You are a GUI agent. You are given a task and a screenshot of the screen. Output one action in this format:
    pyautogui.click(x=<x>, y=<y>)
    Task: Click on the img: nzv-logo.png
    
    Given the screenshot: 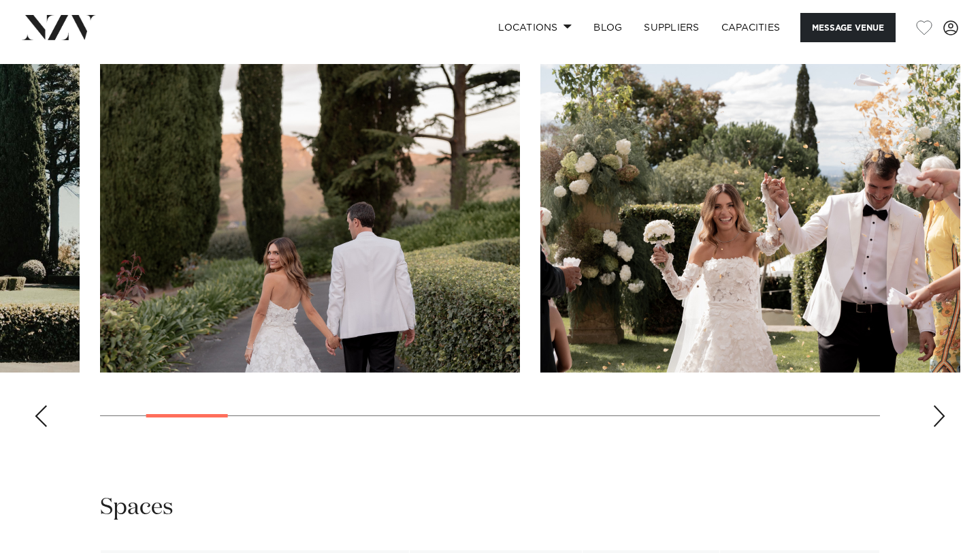 What is the action you would take?
    pyautogui.click(x=59, y=28)
    